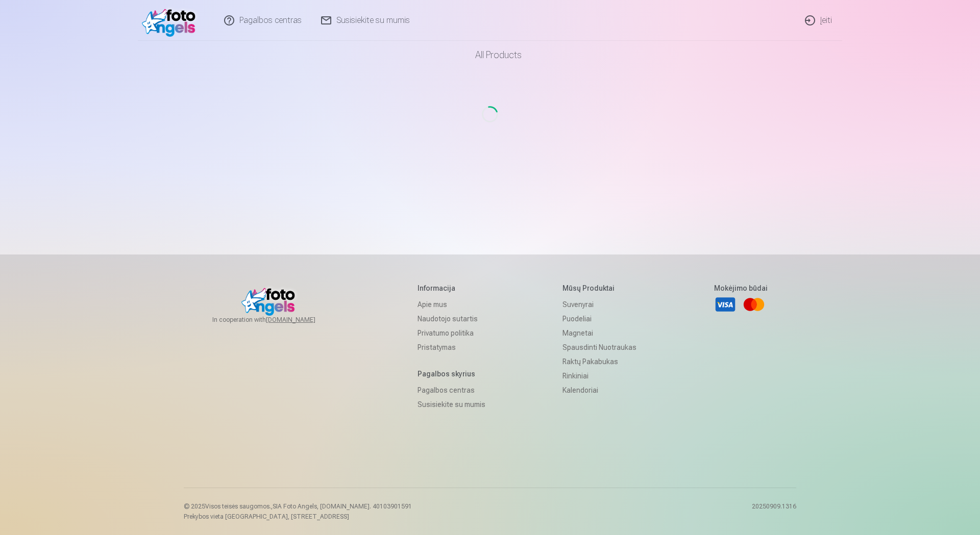 The image size is (980, 535). I want to click on a: Susisiekite su mumis, so click(451, 404).